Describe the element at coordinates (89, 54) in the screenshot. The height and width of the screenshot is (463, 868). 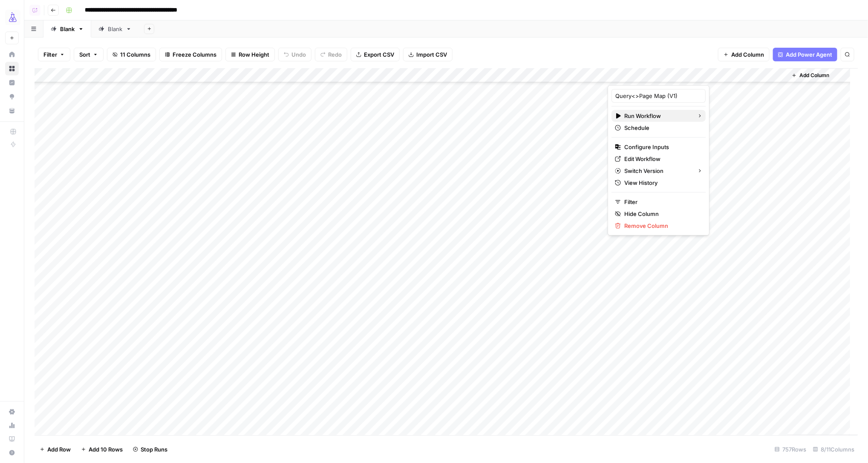
I see `button: Sort` at that location.